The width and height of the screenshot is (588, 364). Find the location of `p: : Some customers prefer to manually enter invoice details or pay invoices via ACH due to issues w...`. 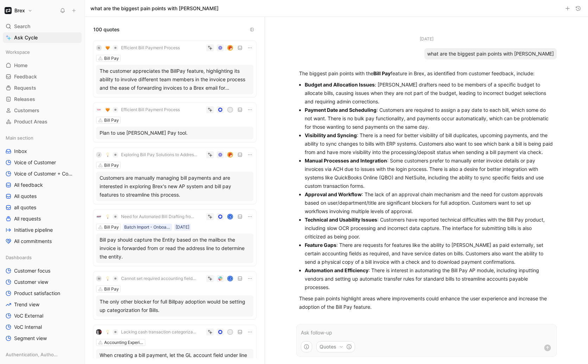

p: : Some customers prefer to manually enter invoice details or pay invoices via ACH due to issues w... is located at coordinates (429, 173).